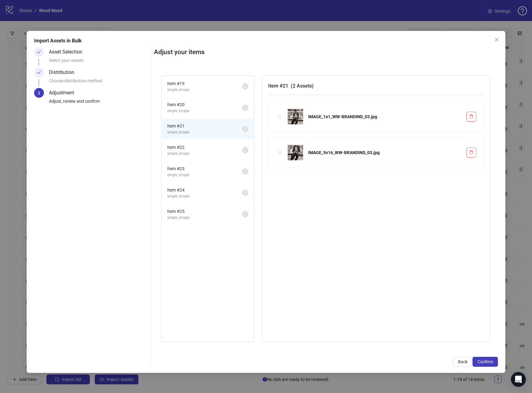 The height and width of the screenshot is (393, 532). Describe the element at coordinates (266, 41) in the screenshot. I see `div: Import Assets in Bulk` at that location.